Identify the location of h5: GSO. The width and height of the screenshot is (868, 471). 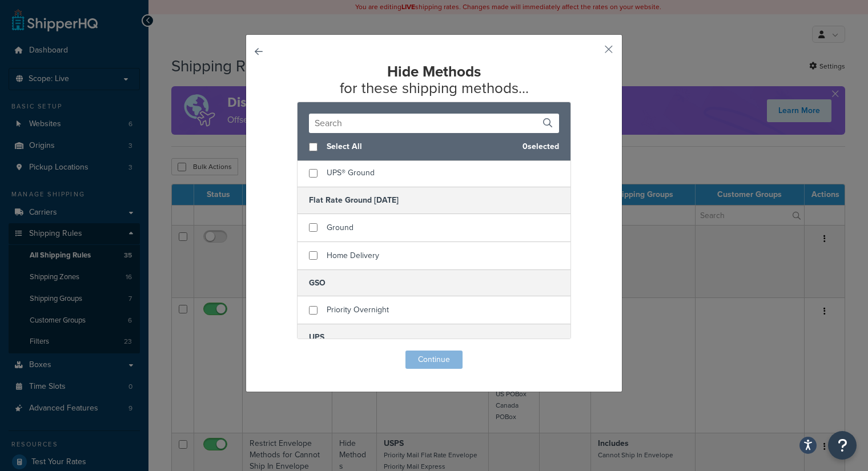
(434, 283).